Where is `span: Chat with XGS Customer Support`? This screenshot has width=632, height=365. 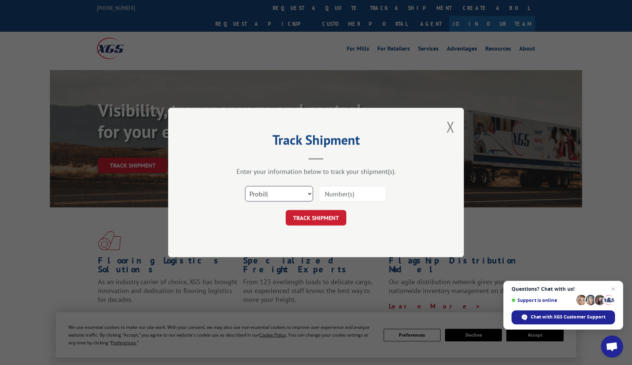
span: Chat with XGS Customer Support is located at coordinates (568, 317).